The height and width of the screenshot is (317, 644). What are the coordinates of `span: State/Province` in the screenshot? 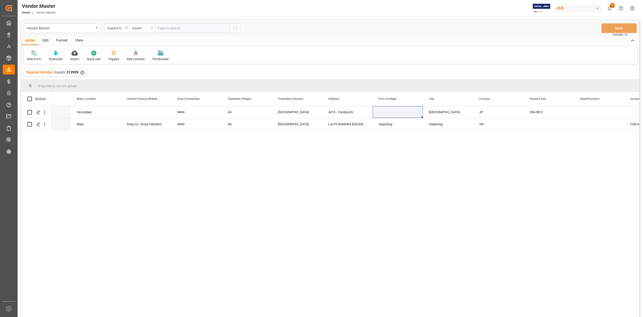 It's located at (590, 99).